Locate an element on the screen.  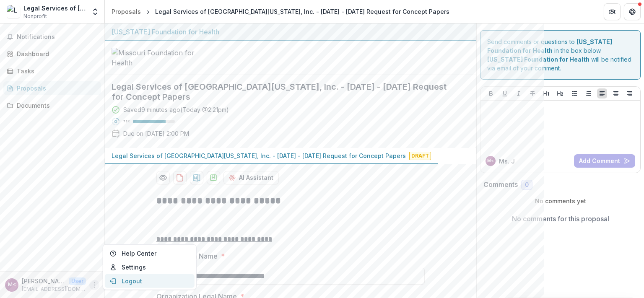
span: Nonprofit is located at coordinates (35, 16).